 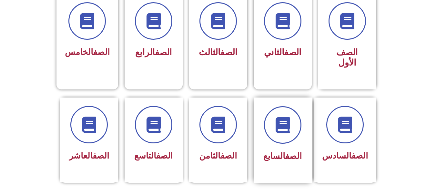 I want to click on span: العاشر, so click(x=89, y=156).